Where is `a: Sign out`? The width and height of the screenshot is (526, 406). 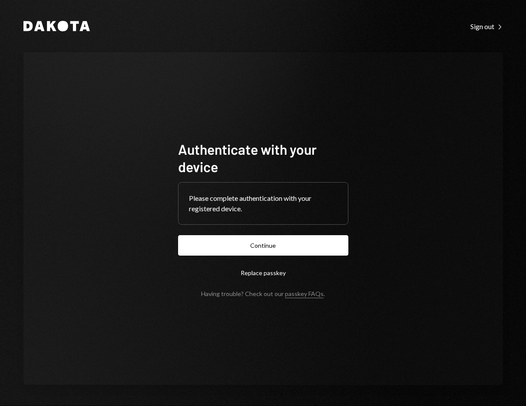
a: Sign out is located at coordinates (487, 26).